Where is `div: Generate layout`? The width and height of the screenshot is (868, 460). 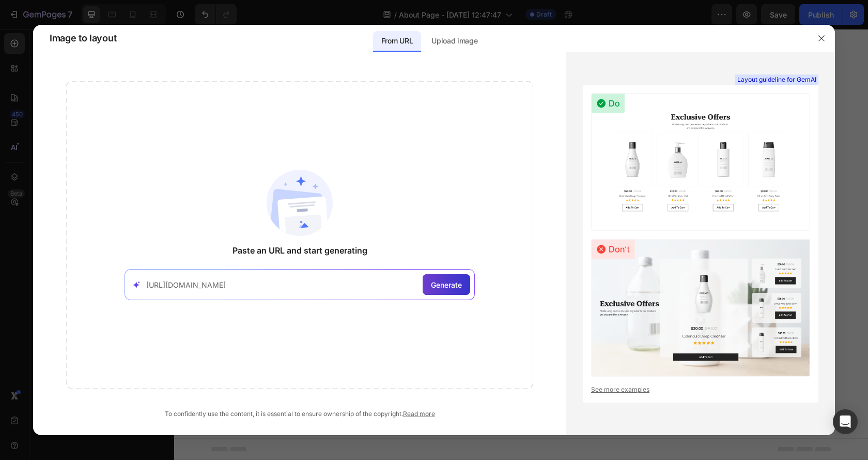 div: Generate layout is located at coordinates (344, 226).